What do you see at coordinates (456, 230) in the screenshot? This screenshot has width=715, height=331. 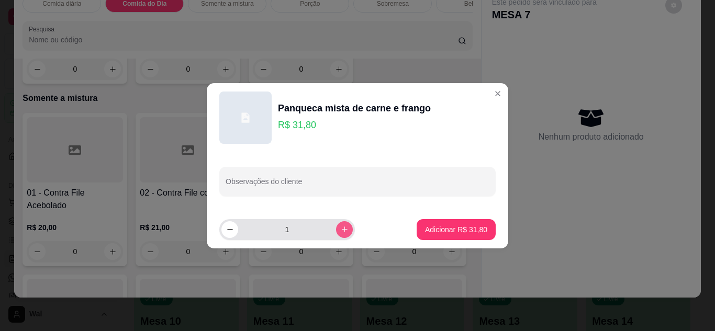 I see `button: Adicionar R$ 31,80` at bounding box center [456, 230].